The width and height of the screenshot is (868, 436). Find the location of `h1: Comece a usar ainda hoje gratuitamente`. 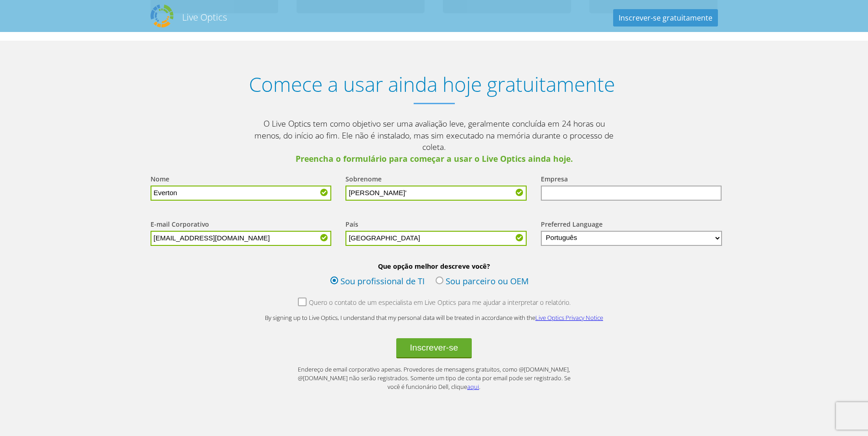

h1: Comece a usar ainda hoje gratuitamente is located at coordinates (432, 84).